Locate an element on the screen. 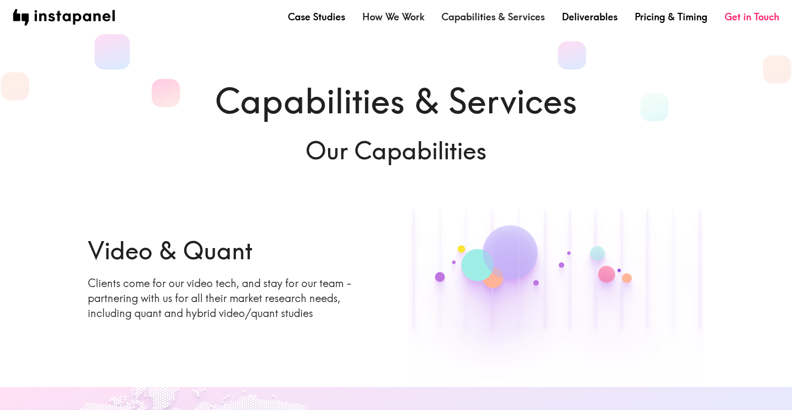  img: instapanel is located at coordinates (64, 17).